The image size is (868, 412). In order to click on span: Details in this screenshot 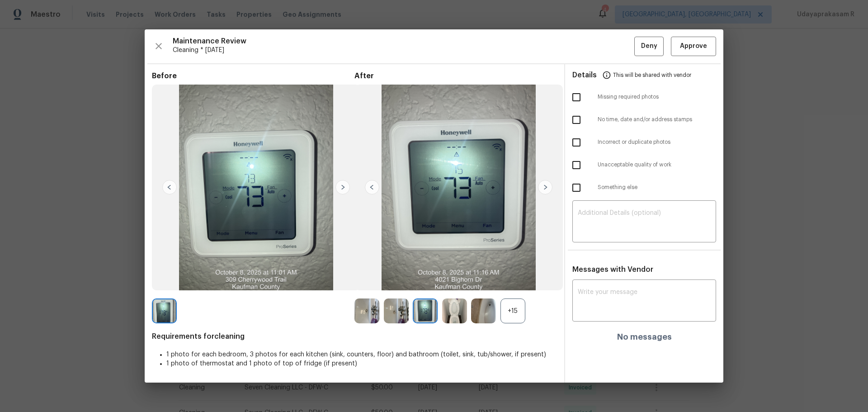, I will do `click(585, 75)`.